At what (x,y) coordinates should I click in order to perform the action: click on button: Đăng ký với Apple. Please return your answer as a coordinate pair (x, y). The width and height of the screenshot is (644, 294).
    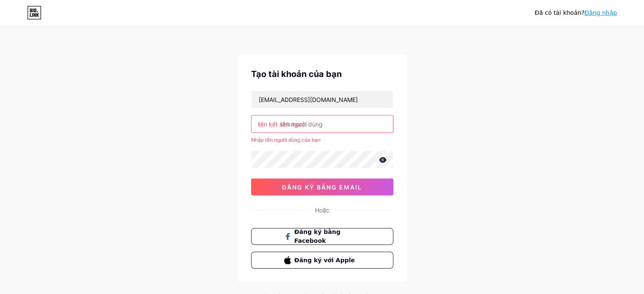
    Looking at the image, I should click on (323, 260).